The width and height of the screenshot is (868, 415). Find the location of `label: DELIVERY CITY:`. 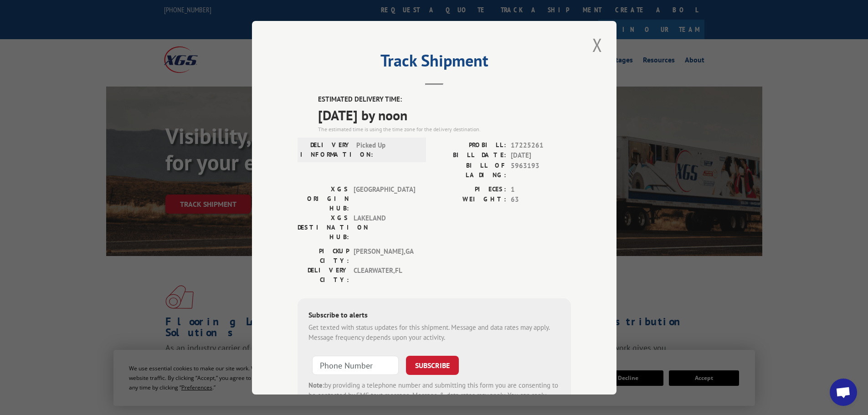

label: DELIVERY CITY: is located at coordinates (323, 274).